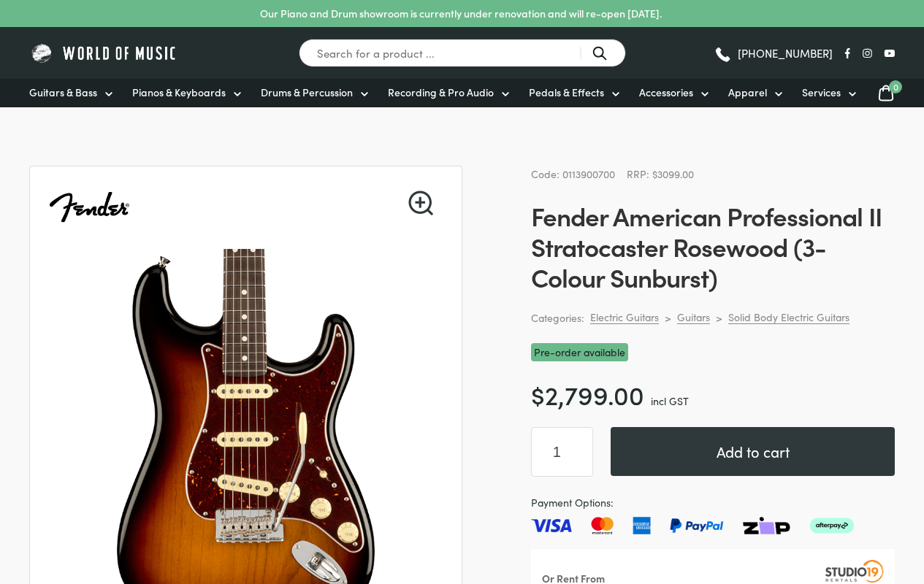 Image resolution: width=924 pixels, height=584 pixels. Describe the element at coordinates (712, 503) in the screenshot. I see `span: Payment Options:` at that location.